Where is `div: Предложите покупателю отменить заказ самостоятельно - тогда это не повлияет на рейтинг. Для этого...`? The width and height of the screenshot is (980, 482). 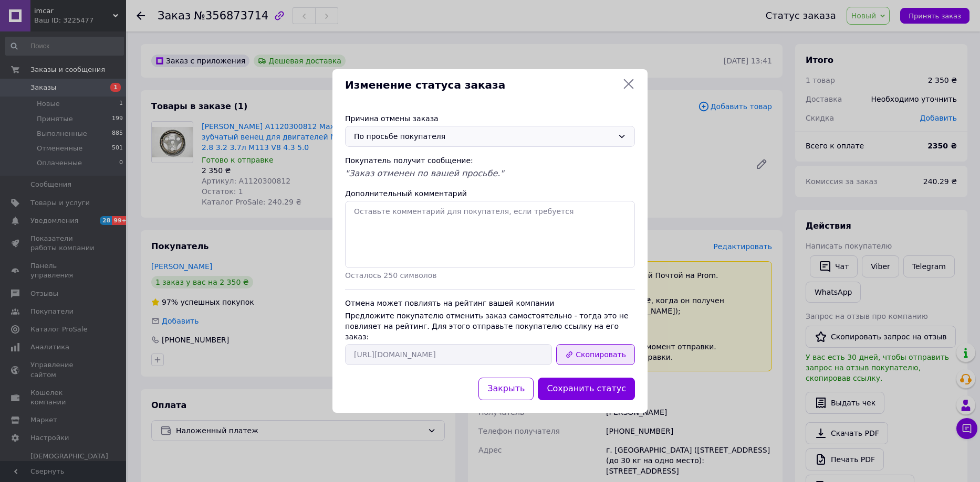
div: Предложите покупателю отменить заказ самостоятельно - тогда это не повлияет на рейтинг. Для этого... is located at coordinates (490, 326).